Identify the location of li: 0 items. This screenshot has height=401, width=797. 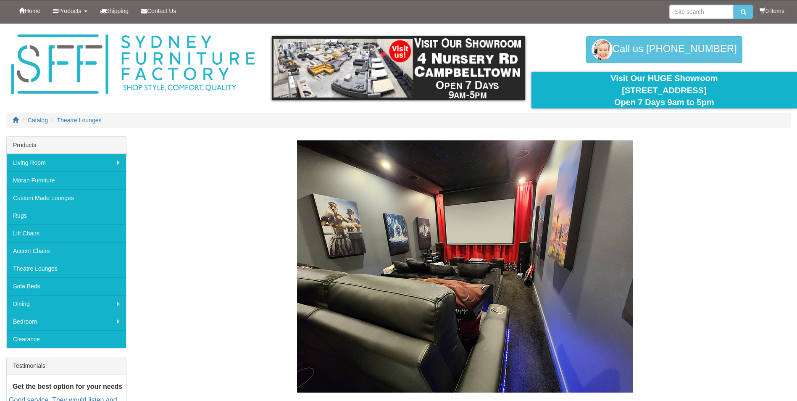
(772, 11).